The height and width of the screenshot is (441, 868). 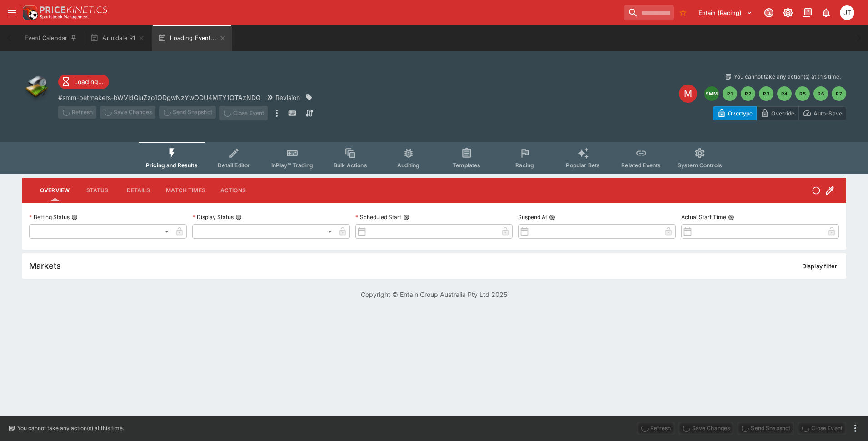 I want to click on button: No Bookmarks, so click(x=683, y=13).